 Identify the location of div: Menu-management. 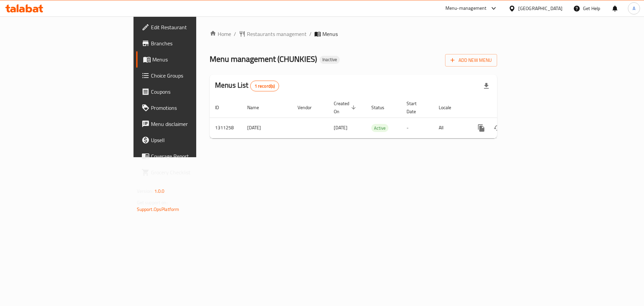
(466, 8).